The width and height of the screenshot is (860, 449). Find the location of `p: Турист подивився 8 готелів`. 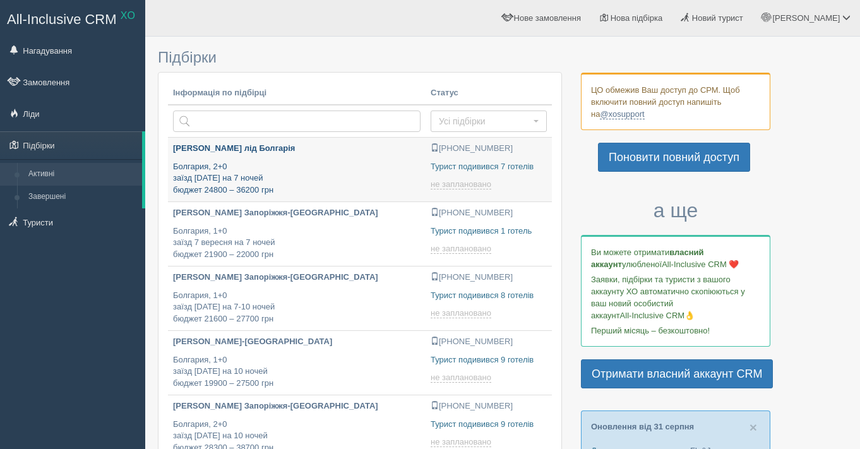

p: Турист подивився 8 готелів is located at coordinates (489, 296).